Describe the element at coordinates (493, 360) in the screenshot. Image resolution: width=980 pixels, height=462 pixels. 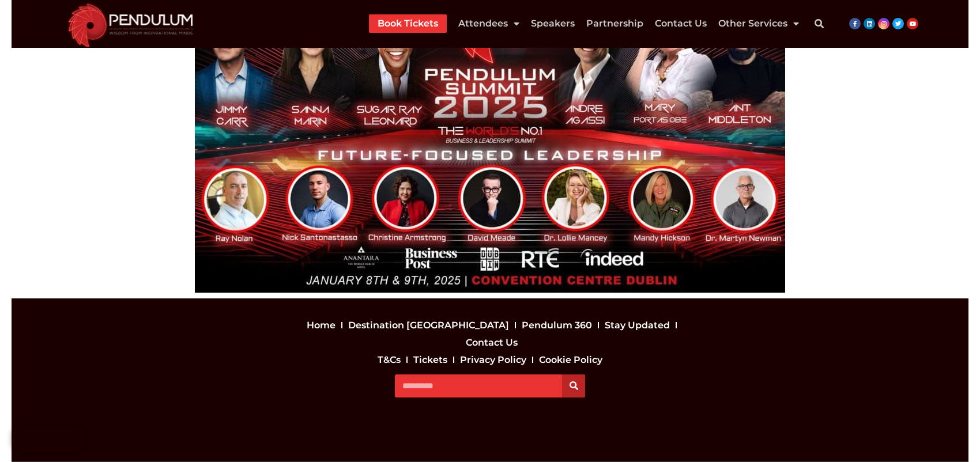
I see `a: Privacy Policy` at that location.